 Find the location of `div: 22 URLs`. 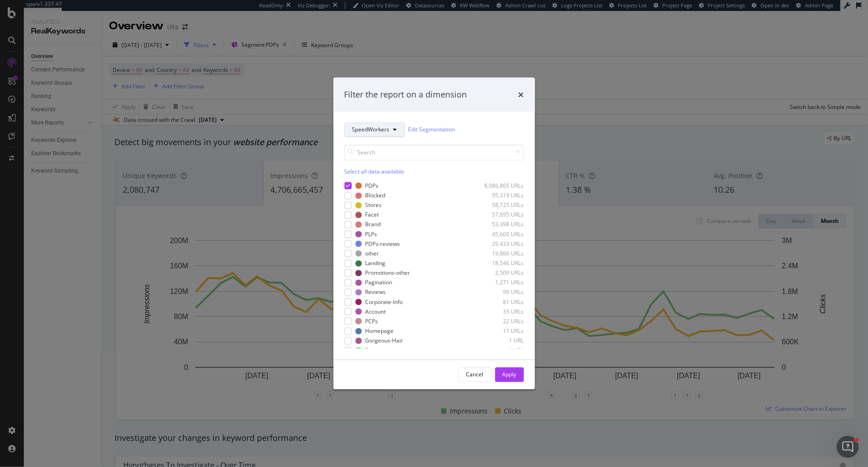

div: 22 URLs is located at coordinates (501, 321).